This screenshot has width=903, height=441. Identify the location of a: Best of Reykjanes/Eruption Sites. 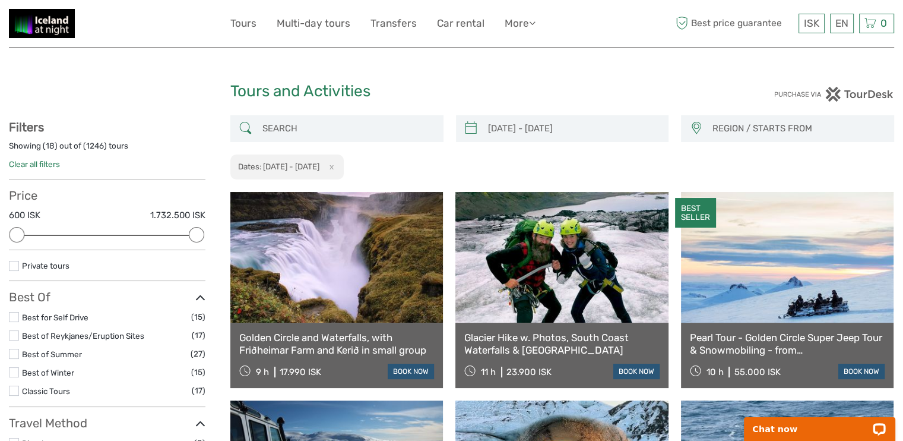
(83, 336).